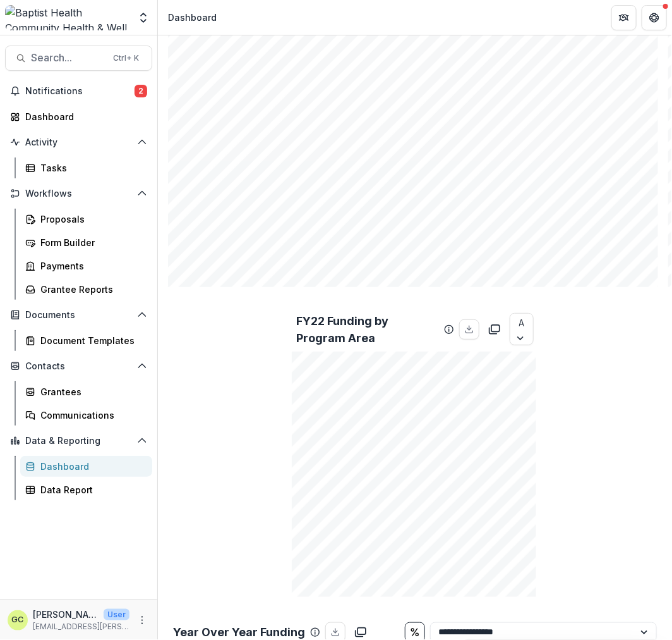 The image size is (672, 640). What do you see at coordinates (79, 142) in the screenshot?
I see `button: Open Activity` at bounding box center [79, 142].